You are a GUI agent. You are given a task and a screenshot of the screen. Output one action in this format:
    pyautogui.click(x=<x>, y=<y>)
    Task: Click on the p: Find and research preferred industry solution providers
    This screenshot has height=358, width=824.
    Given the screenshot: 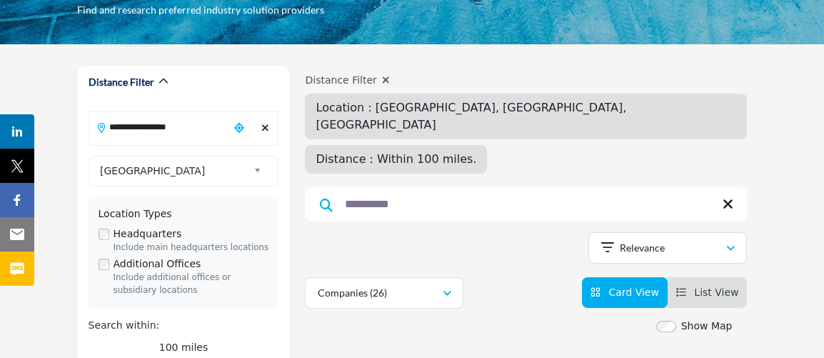 What is the action you would take?
    pyautogui.click(x=201, y=10)
    